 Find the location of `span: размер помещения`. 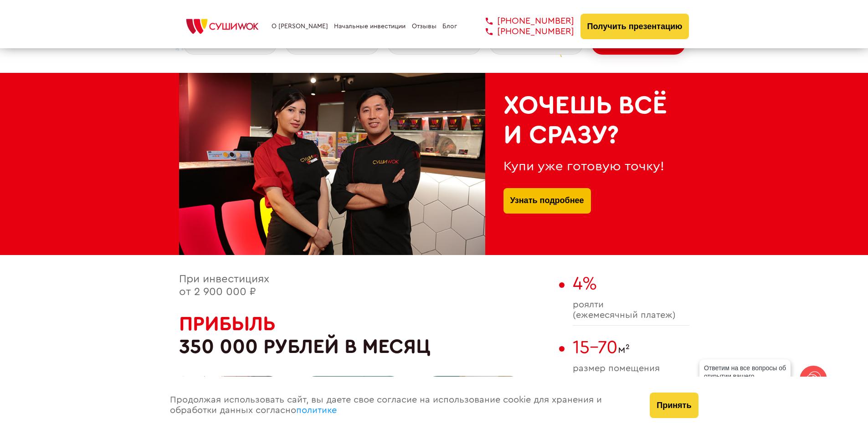

span: размер помещения is located at coordinates (631, 369).